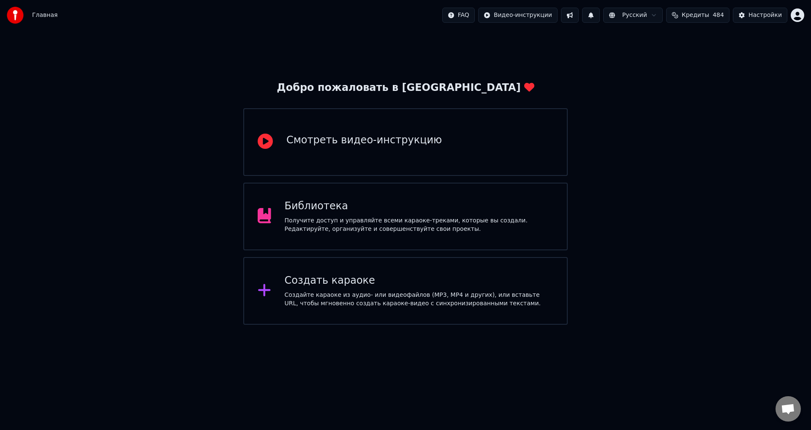  Describe the element at coordinates (765, 15) in the screenshot. I see `div: Настройки` at that location.